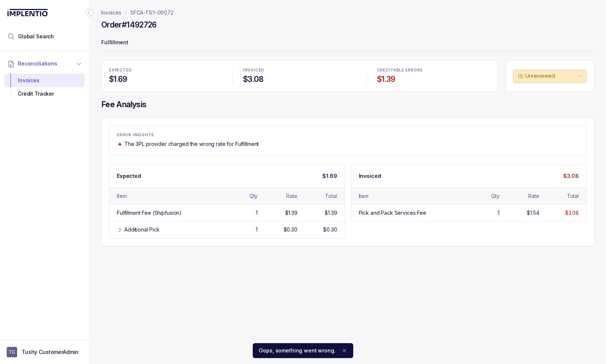 Image resolution: width=606 pixels, height=364 pixels. Describe the element at coordinates (348, 135) in the screenshot. I see `p: ERROR INSIGHTS` at that location.